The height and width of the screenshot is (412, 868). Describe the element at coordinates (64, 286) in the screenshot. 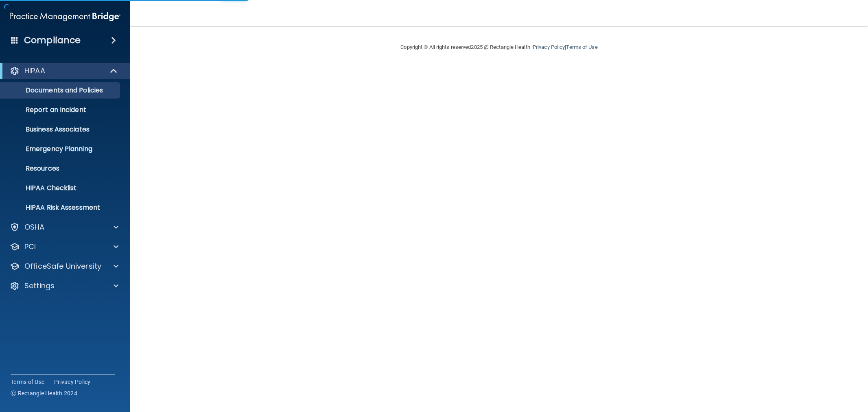

I see `a: Settings` at that location.